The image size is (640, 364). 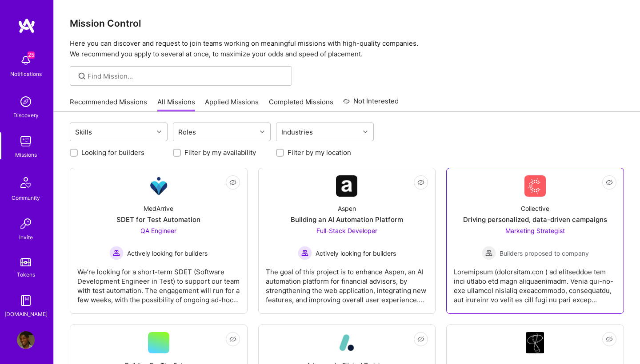 I want to click on div: Discovery, so click(x=26, y=115).